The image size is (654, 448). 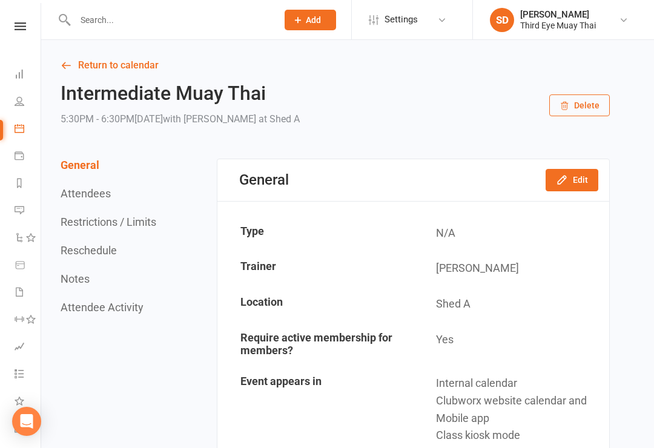 I want to click on h2: Intermediate Muay Thai, so click(x=180, y=93).